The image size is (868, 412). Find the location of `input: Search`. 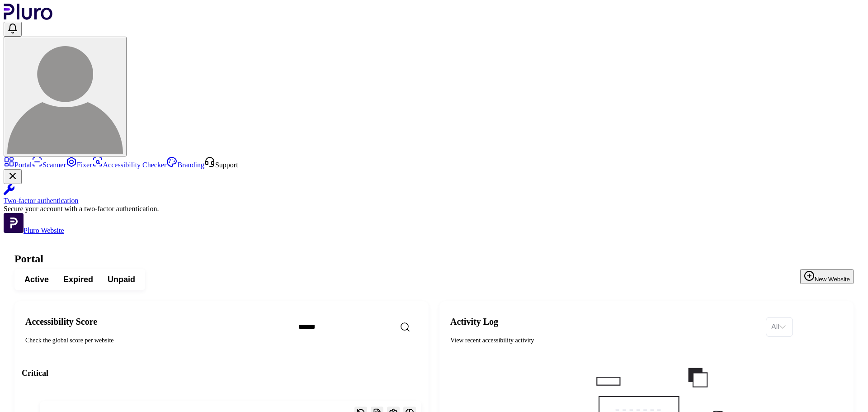

input: Search is located at coordinates (369, 327).